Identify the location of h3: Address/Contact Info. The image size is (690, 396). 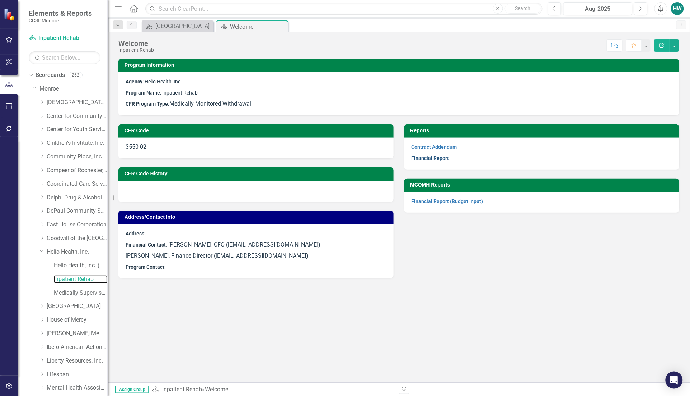
(257, 217).